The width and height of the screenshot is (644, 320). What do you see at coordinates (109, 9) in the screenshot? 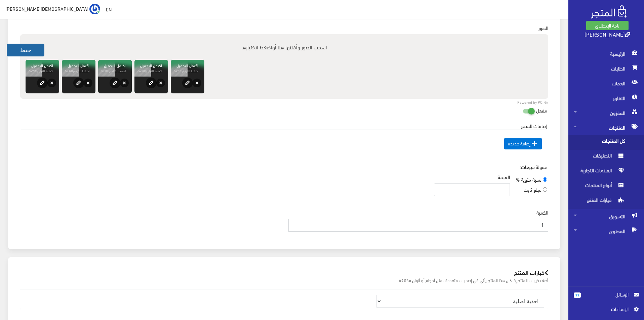
I see `a: EN` at bounding box center [109, 9].